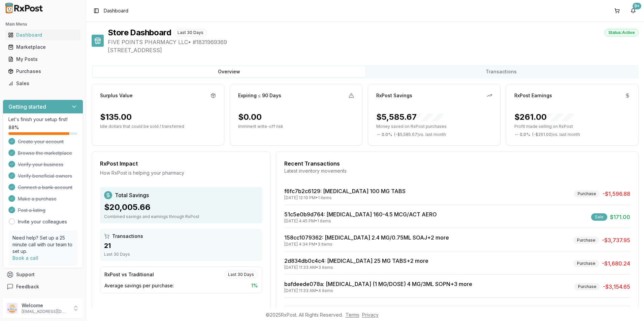 The width and height of the screenshot is (644, 321). What do you see at coordinates (43, 84) in the screenshot?
I see `button: Sales` at bounding box center [43, 84].